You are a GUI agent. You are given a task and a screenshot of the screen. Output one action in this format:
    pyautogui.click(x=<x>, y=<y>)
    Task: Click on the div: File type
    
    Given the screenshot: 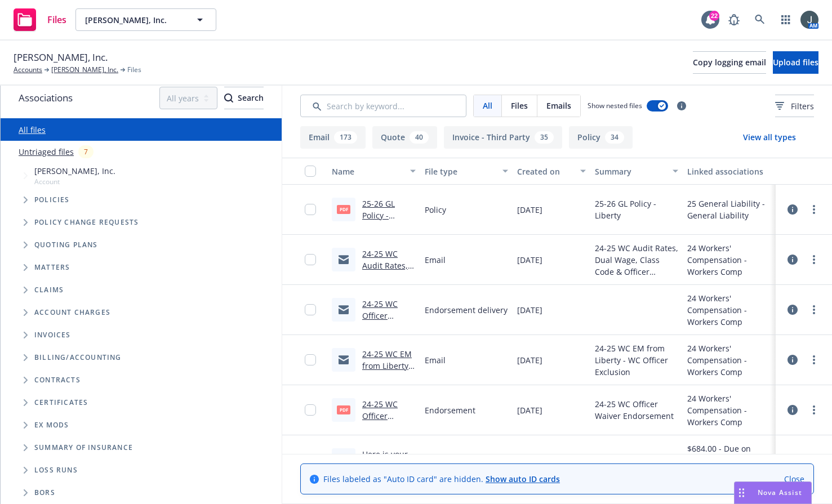 What is the action you would take?
    pyautogui.click(x=460, y=171)
    